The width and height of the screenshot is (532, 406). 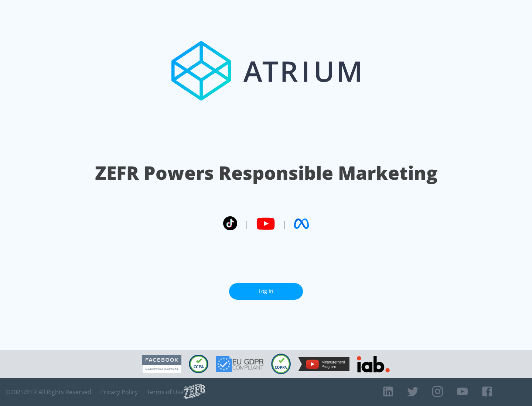 What do you see at coordinates (281, 364) in the screenshot?
I see `img: COPPA Compliant` at bounding box center [281, 364].